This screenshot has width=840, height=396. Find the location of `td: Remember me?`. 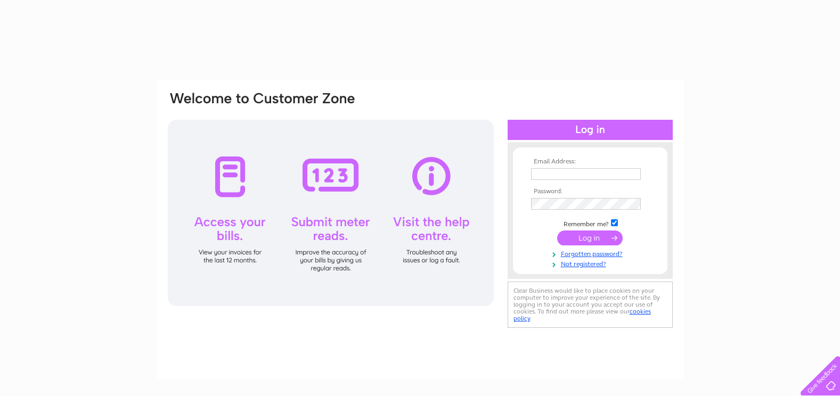

td: Remember me? is located at coordinates (590, 223).